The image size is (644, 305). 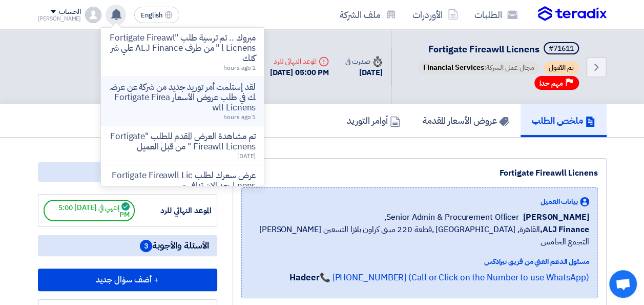 I want to click on div: #71611, so click(x=561, y=49).